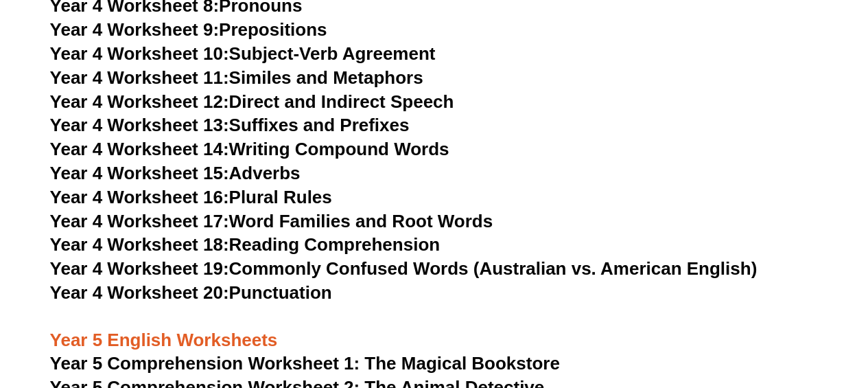 This screenshot has width=868, height=388. What do you see at coordinates (753, 311) in the screenshot?
I see `div: Chat Widget` at bounding box center [753, 311].